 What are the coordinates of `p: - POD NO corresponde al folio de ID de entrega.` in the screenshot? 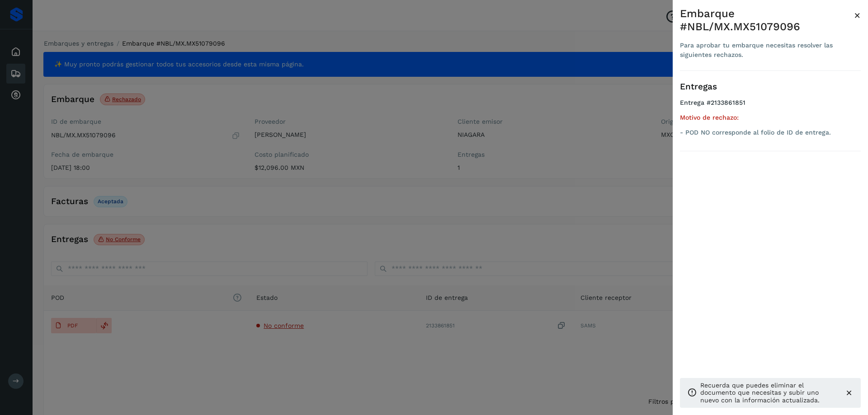 It's located at (770, 132).